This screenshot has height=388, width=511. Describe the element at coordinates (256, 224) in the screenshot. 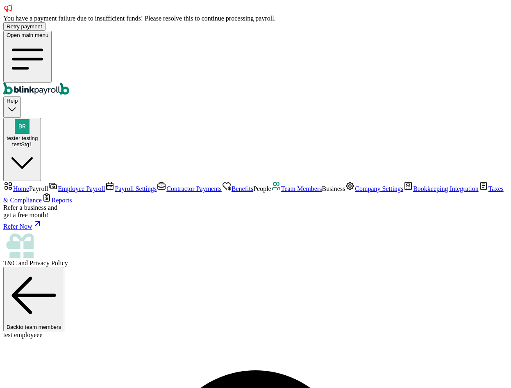

I see `div: Refer Now` at that location.